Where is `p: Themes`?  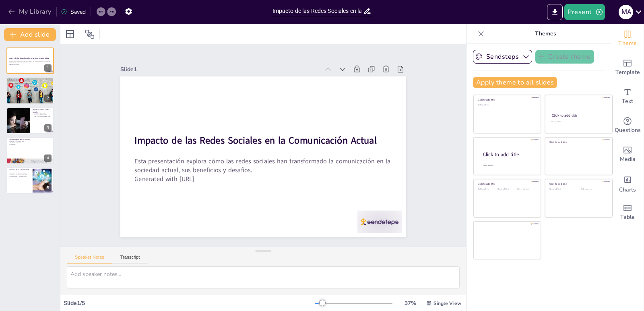 p: Themes is located at coordinates (545, 34).